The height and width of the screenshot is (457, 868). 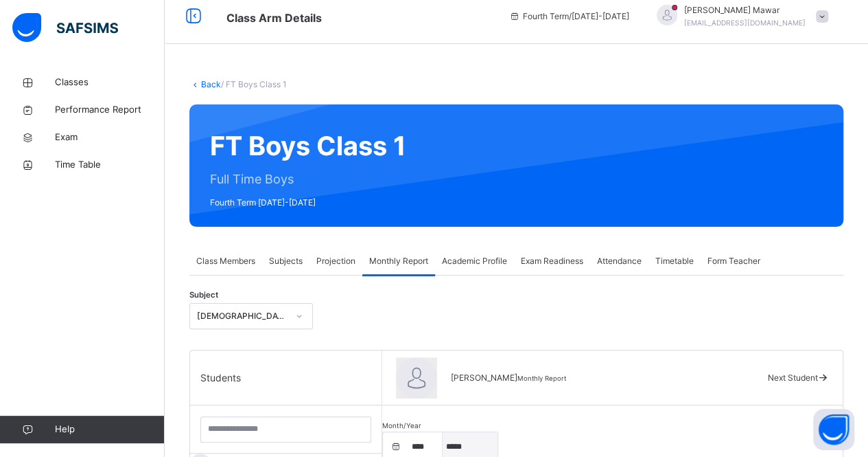 I want to click on button: Open asap, so click(x=833, y=429).